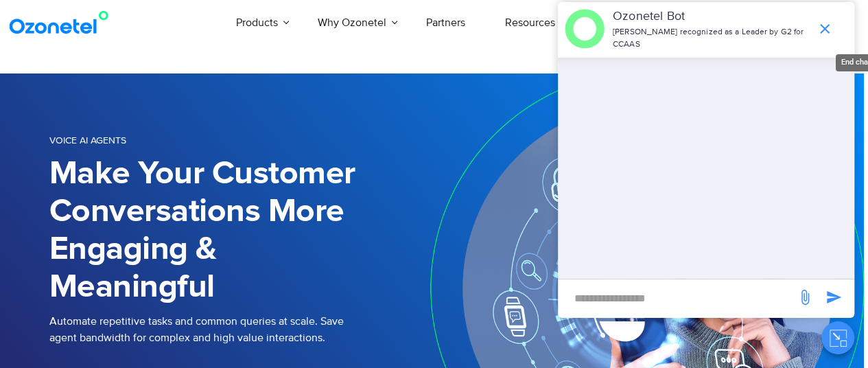 The width and height of the screenshot is (868, 368). What do you see at coordinates (239, 329) in the screenshot?
I see `p: Automate repetitive tasks and common queries at scale. Save agent bandwidth for complex and high ...` at bounding box center [239, 329].